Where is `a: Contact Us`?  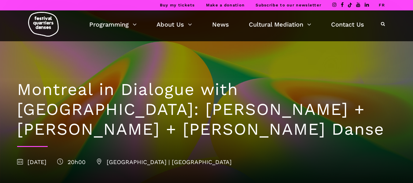
a: Contact Us is located at coordinates (348, 24).